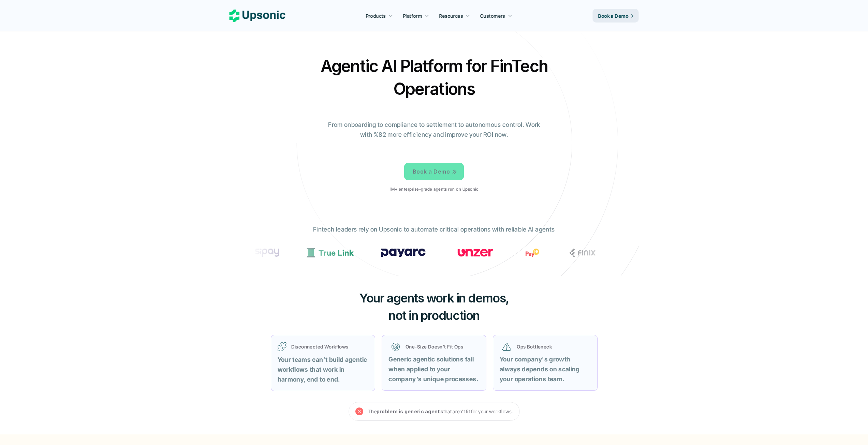 The image size is (868, 445). Describe the element at coordinates (434, 298) in the screenshot. I see `span: Your agents work in demos,` at that location.